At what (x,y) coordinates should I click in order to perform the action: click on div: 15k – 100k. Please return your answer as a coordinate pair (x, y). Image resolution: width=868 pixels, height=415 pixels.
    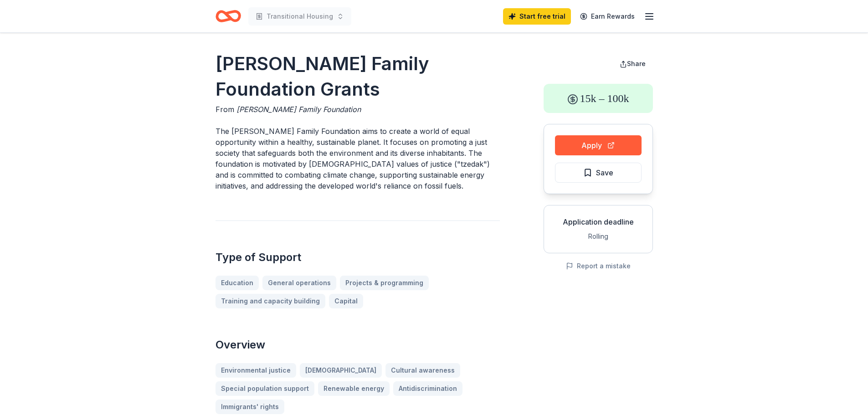
    Looking at the image, I should click on (599, 98).